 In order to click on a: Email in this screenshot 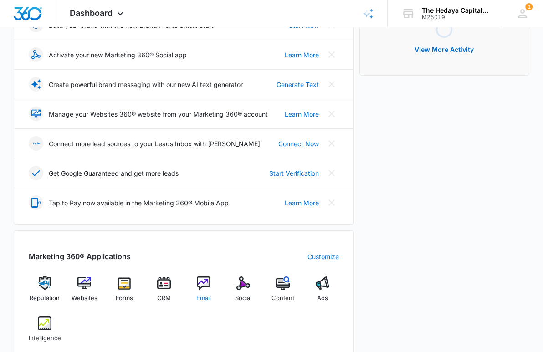, I will do `click(203, 293)`.